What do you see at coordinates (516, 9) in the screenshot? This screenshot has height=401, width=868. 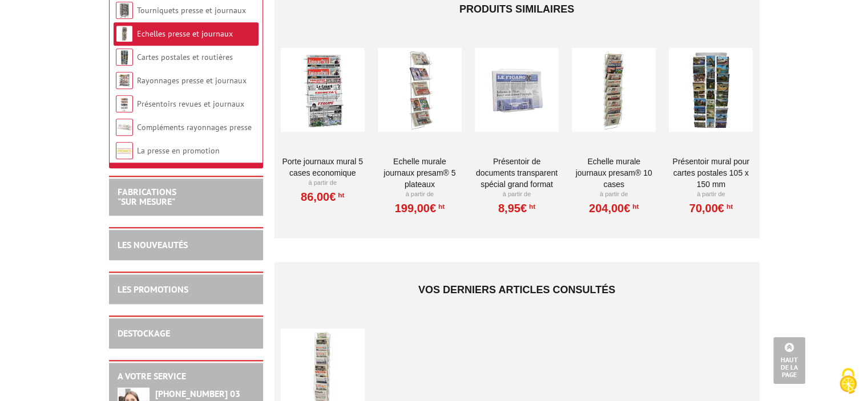 I see `span: Produits similaires` at bounding box center [516, 9].